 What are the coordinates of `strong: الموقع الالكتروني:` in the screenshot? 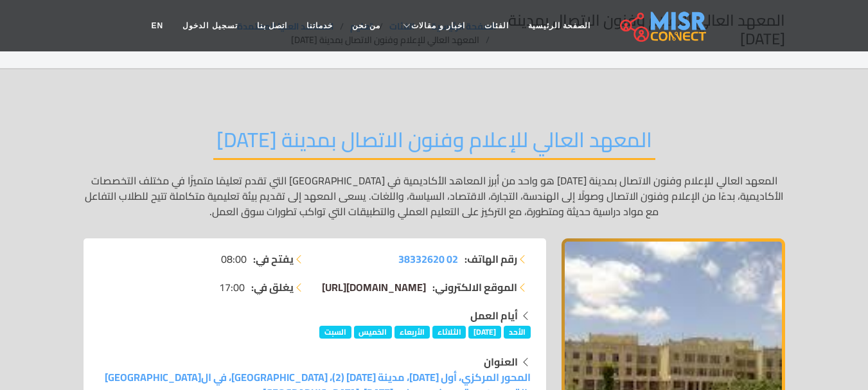 It's located at (475, 287).